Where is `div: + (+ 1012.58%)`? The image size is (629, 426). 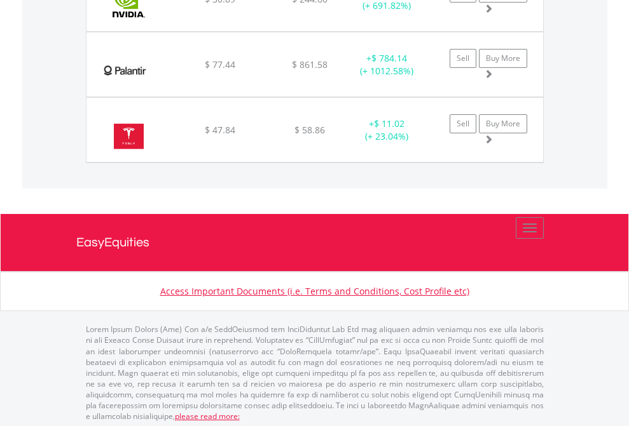 div: + (+ 1012.58%) is located at coordinates (386, 65).